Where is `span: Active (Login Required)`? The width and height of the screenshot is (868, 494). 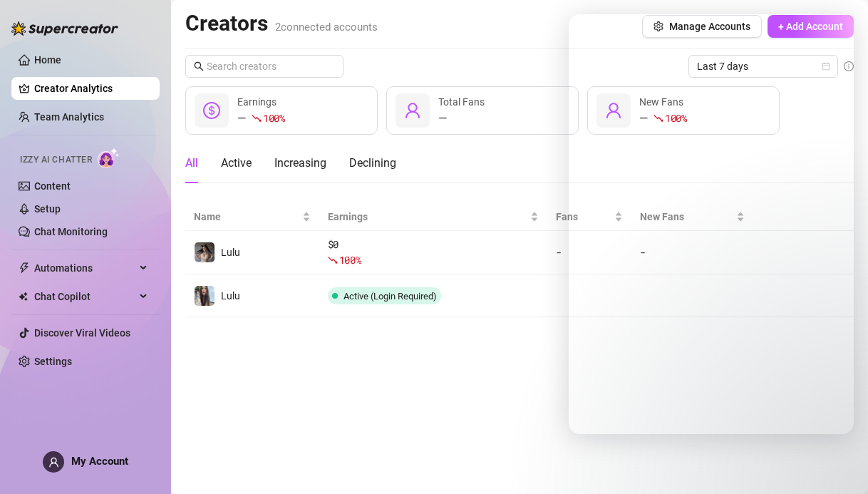 span: Active (Login Required) is located at coordinates (390, 295).